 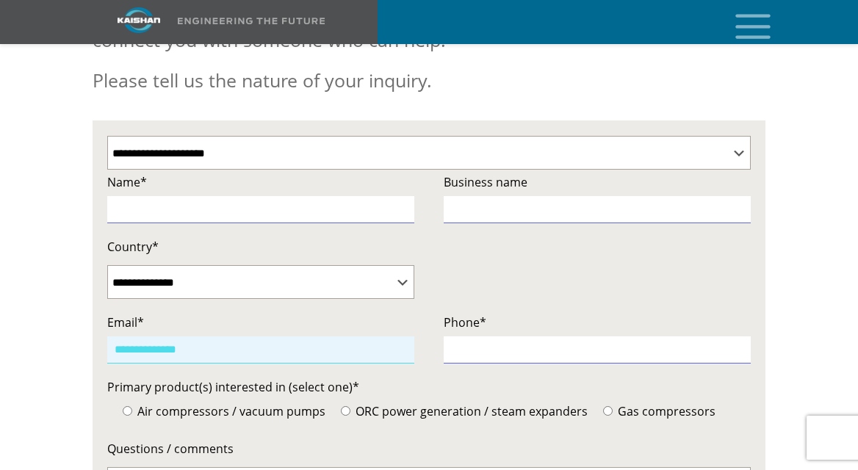 I want to click on input: Gas compressors, so click(x=607, y=411).